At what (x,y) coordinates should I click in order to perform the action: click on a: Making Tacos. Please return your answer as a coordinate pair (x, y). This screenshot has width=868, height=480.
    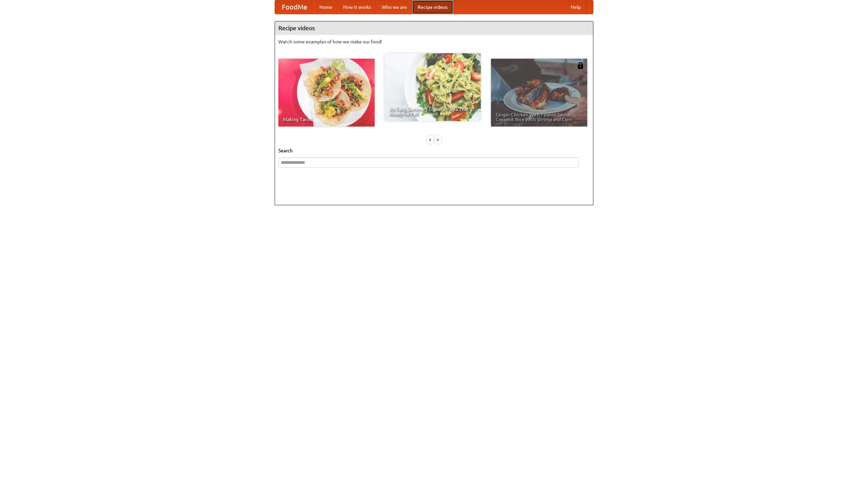
    Looking at the image, I should click on (326, 93).